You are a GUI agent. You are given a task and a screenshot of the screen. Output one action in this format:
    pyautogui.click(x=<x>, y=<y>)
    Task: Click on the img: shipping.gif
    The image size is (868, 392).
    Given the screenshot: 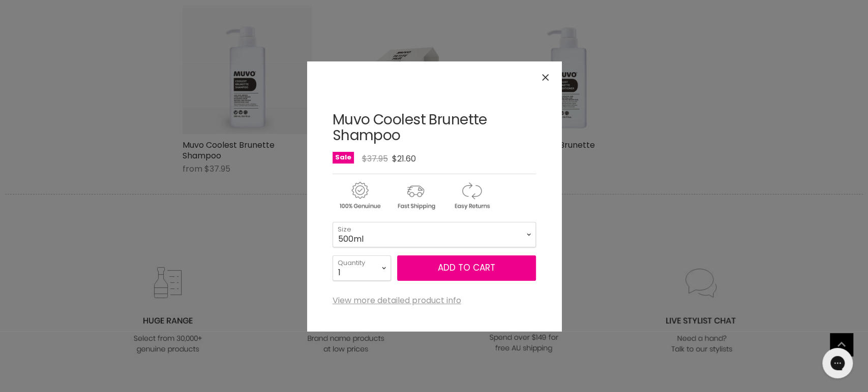 What is the action you would take?
    pyautogui.click(x=415, y=196)
    